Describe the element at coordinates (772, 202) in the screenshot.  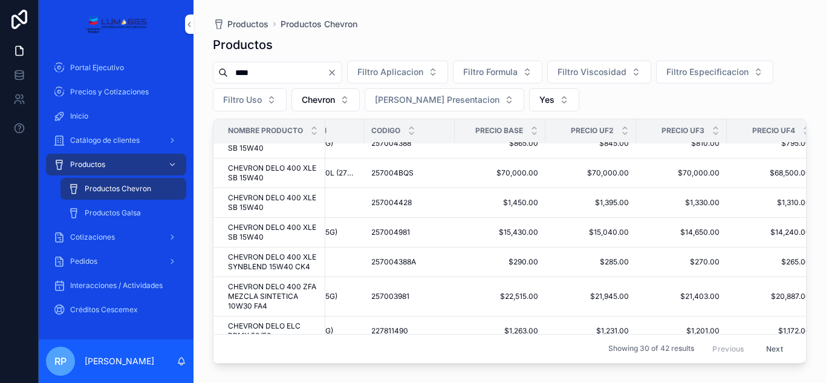
I see `span: $1,310.00` at that location.